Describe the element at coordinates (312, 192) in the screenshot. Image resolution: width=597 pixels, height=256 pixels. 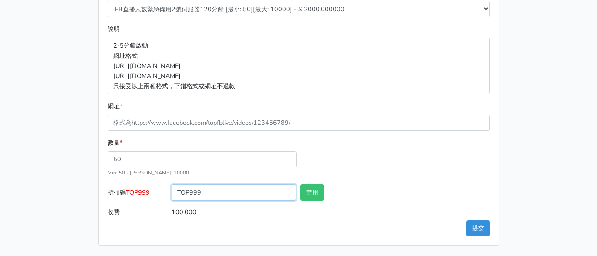
I see `button: 套用` at that location.